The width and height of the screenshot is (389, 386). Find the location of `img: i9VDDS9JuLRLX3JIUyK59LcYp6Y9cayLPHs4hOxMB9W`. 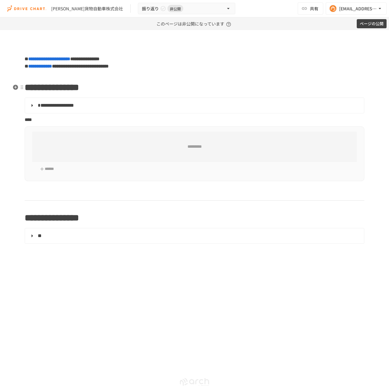

img: i9VDDS9JuLRLX3JIUyK59LcYp6Y9cayLPHs4hOxMB9W is located at coordinates (27, 9).